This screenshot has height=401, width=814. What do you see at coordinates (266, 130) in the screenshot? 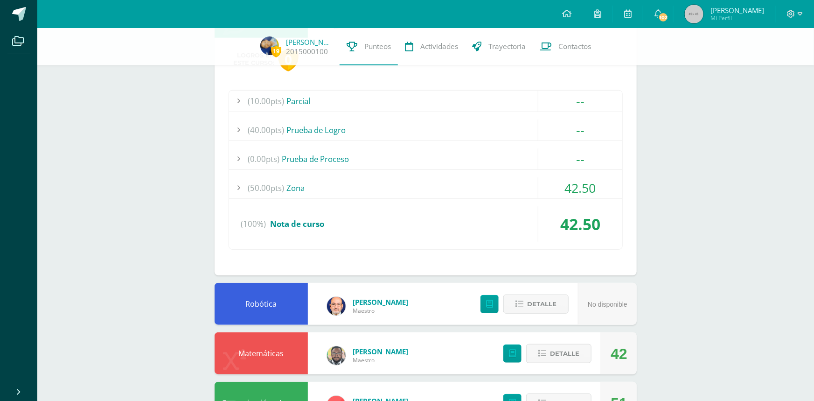
I see `span: (40.00pts)` at bounding box center [266, 130].